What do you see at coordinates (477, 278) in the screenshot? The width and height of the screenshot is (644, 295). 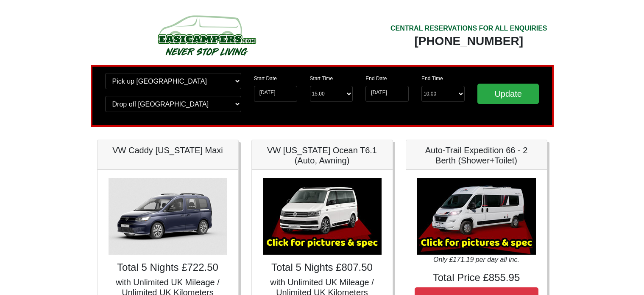 I see `h4: Total Price £855.95` at bounding box center [477, 278].